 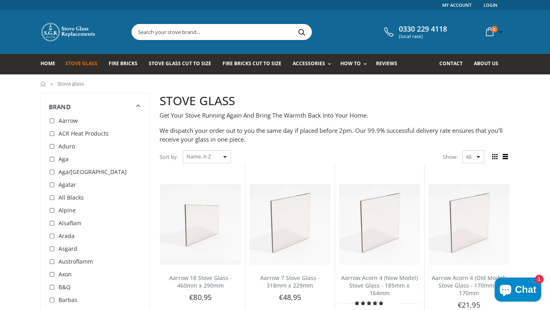 I want to click on span: Agatar, so click(x=67, y=185).